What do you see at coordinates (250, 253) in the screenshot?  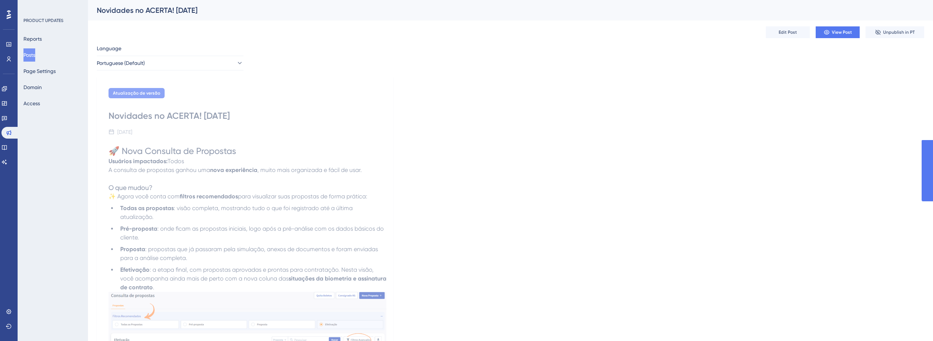 I see `span: : propostas que já passaram pela simulação, anexos de documentos e foram enviadas para a análise ...` at bounding box center [250, 253].